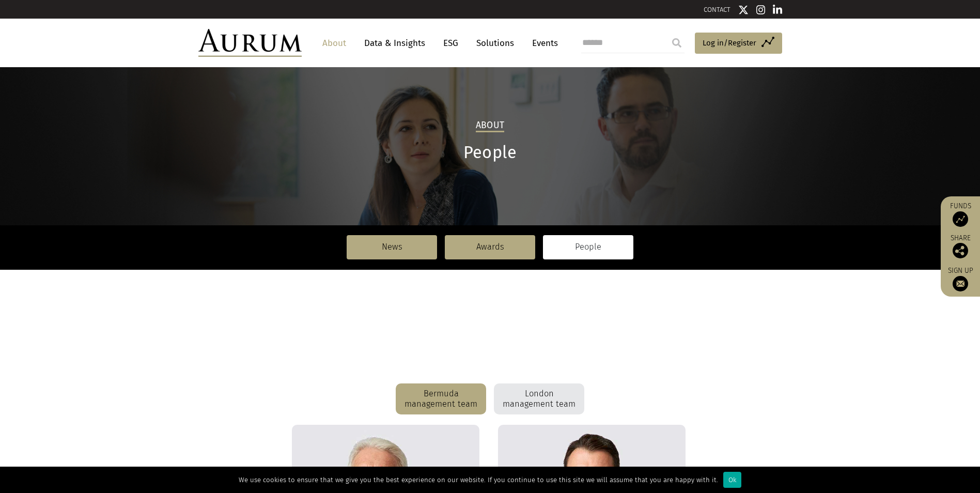 This screenshot has width=980, height=493. Describe the element at coordinates (490, 126) in the screenshot. I see `h2: About` at that location.